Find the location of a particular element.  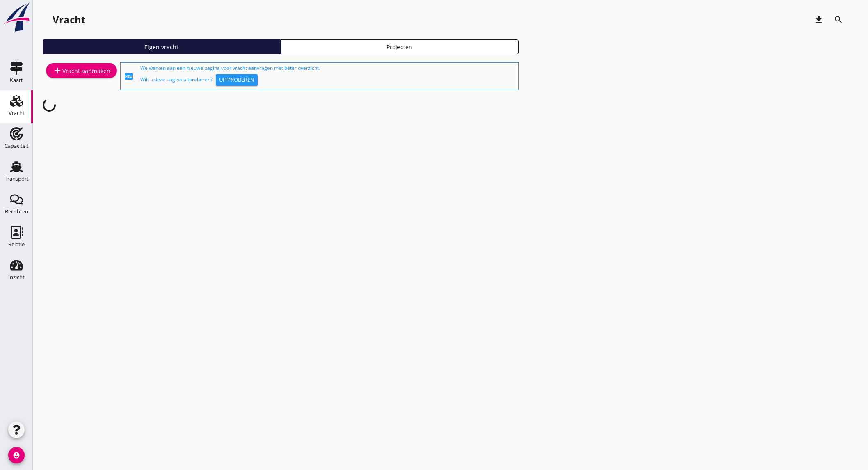

div: Projecten is located at coordinates (400, 47).